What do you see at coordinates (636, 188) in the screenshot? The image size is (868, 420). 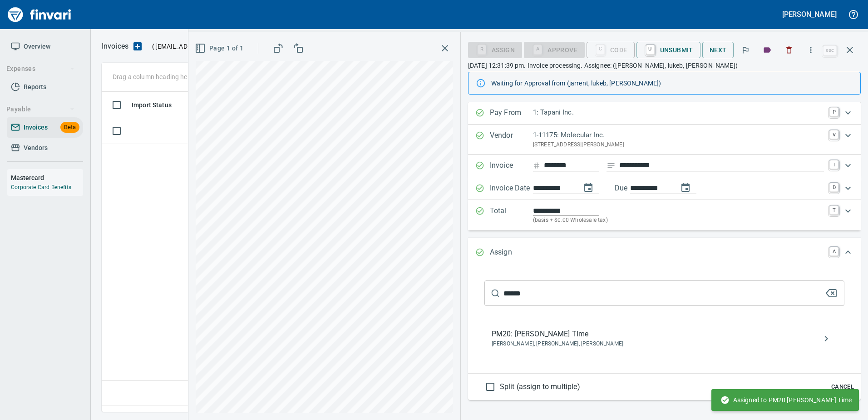 I see `p: Due` at bounding box center [636, 188].